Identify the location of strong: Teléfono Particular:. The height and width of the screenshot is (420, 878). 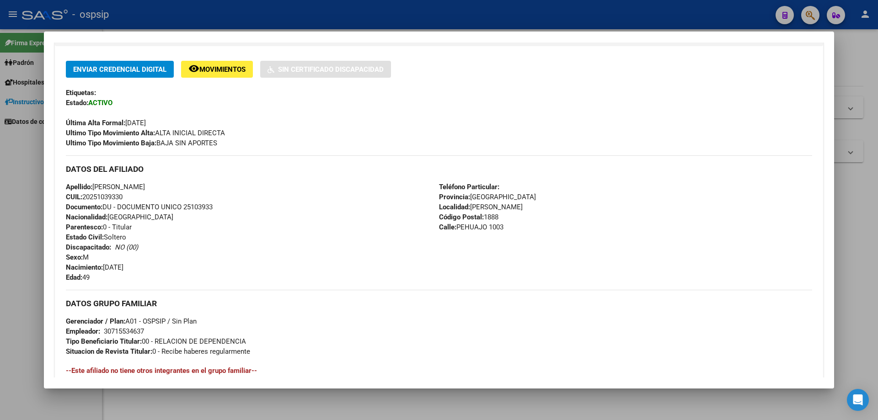
(469, 187).